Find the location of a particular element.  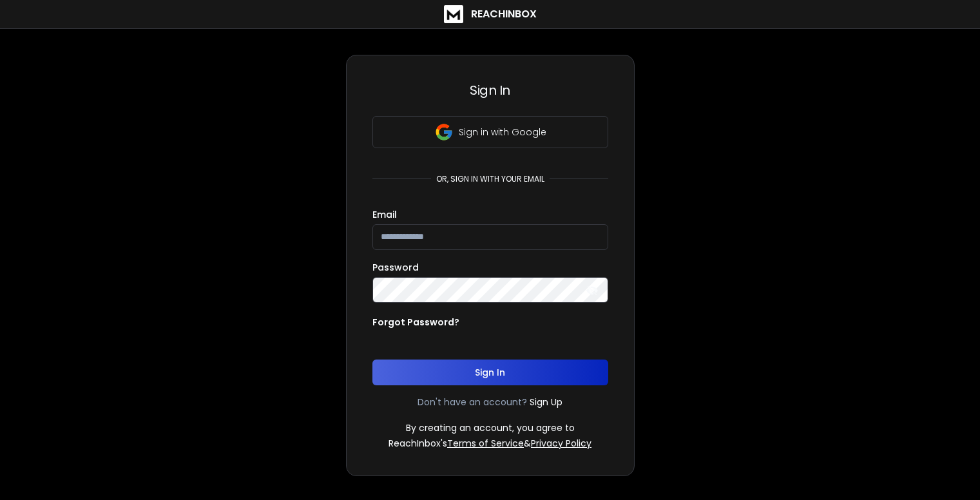

a: Sign Up is located at coordinates (545, 402).